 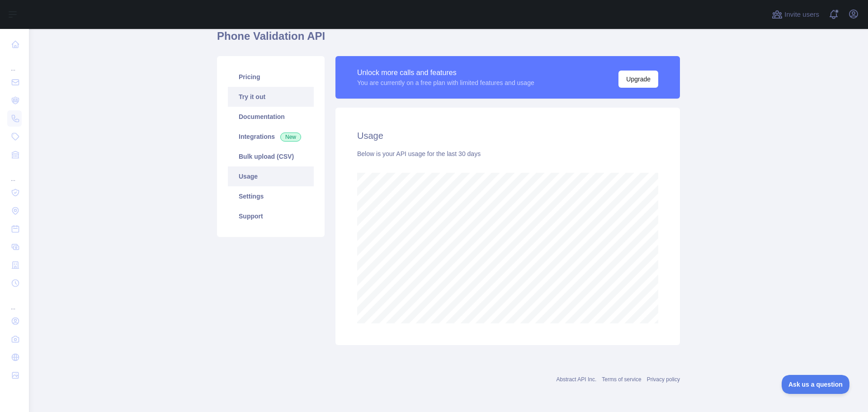 I want to click on a: Integrations New, so click(x=271, y=137).